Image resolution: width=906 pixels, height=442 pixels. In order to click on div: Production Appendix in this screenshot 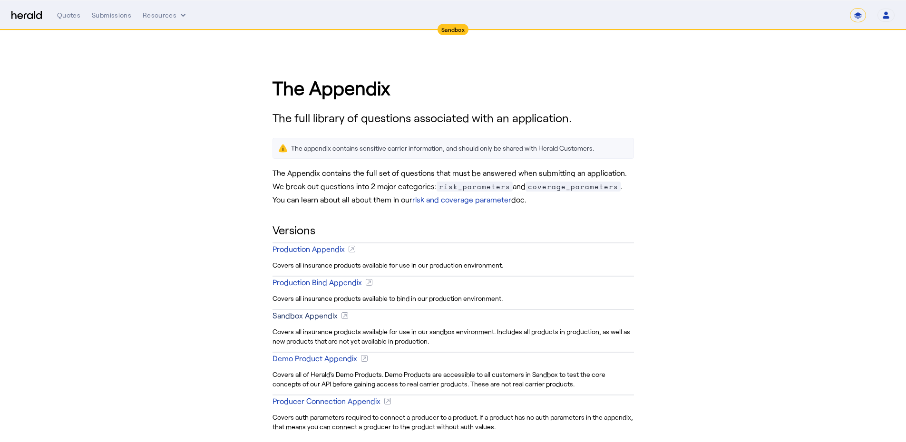, I will do `click(309, 249)`.